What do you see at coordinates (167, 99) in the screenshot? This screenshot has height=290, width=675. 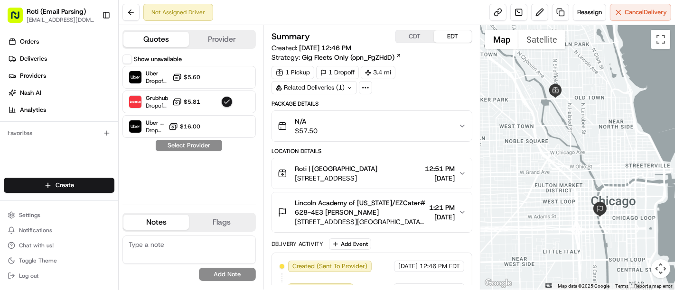 I see `button: Start new chat` at bounding box center [167, 99].